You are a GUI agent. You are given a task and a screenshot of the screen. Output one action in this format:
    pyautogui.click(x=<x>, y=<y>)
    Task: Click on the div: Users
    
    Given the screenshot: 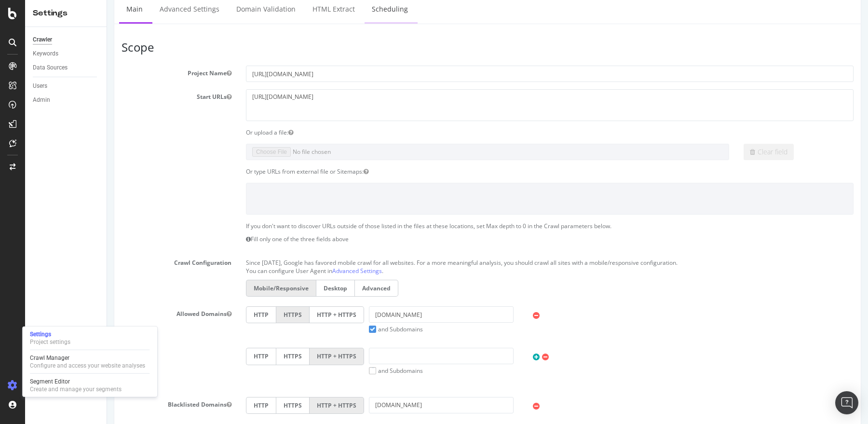 What is the action you would take?
    pyautogui.click(x=40, y=86)
    